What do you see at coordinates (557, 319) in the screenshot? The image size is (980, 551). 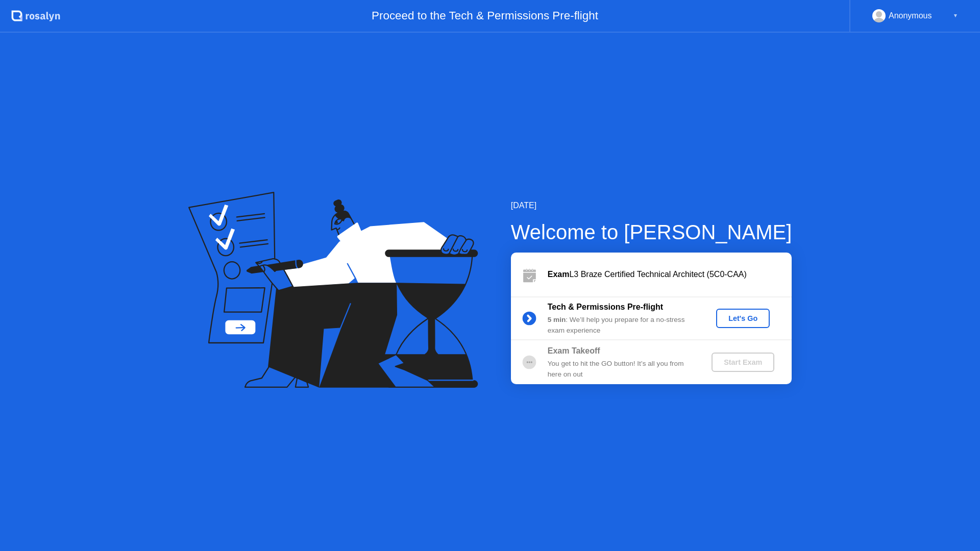 I see `b: 5 min` at bounding box center [557, 319].